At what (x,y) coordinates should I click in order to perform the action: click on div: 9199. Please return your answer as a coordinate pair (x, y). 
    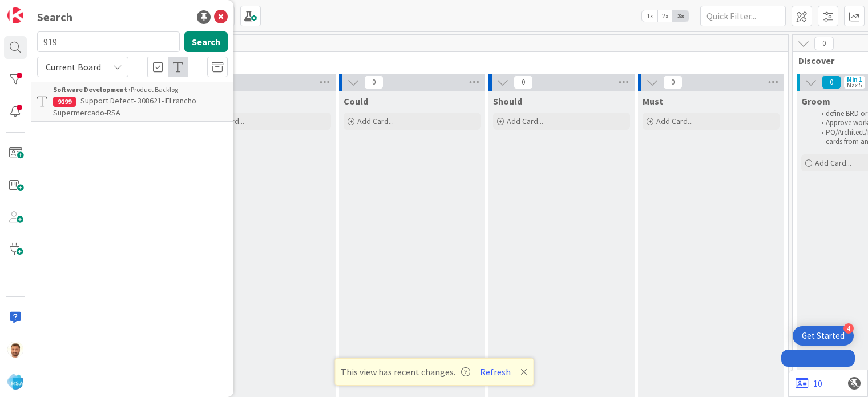
    Looking at the image, I should click on (64, 101).